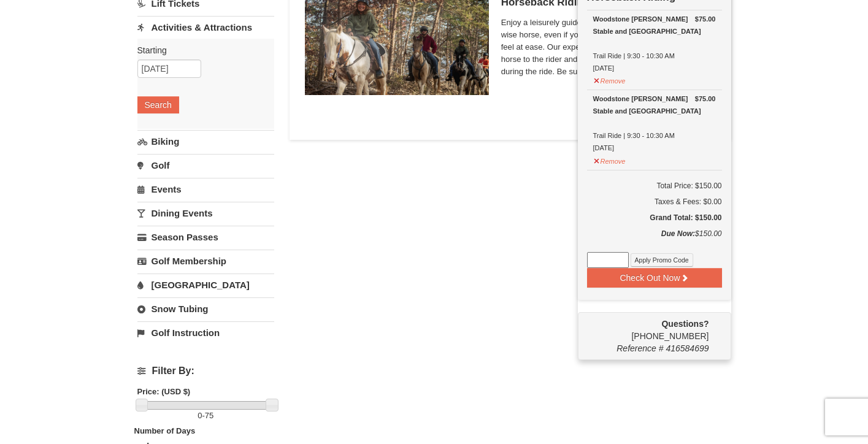 The height and width of the screenshot is (444, 868). Describe the element at coordinates (202, 50) in the screenshot. I see `label: Starting` at that location.